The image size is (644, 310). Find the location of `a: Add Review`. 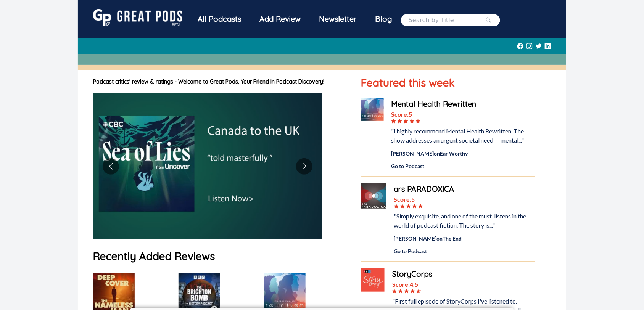

a: Add Review is located at coordinates (280, 19).